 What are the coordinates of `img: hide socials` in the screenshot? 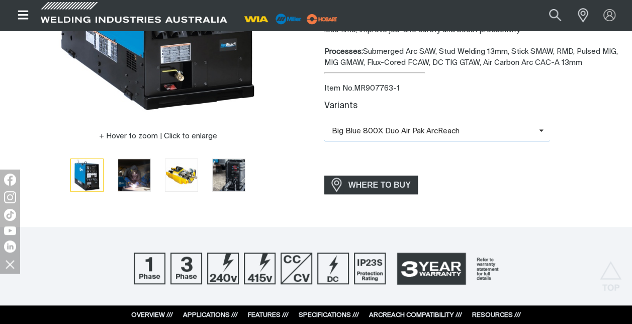 It's located at (10, 264).